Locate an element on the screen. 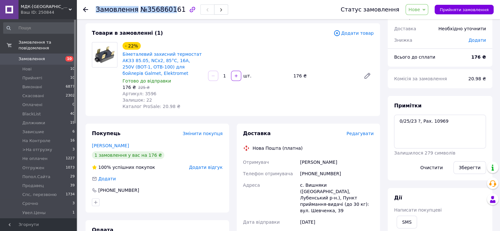 The width and height of the screenshot is (500, 231). span: 1 товар is located at coordinates (403, 17).